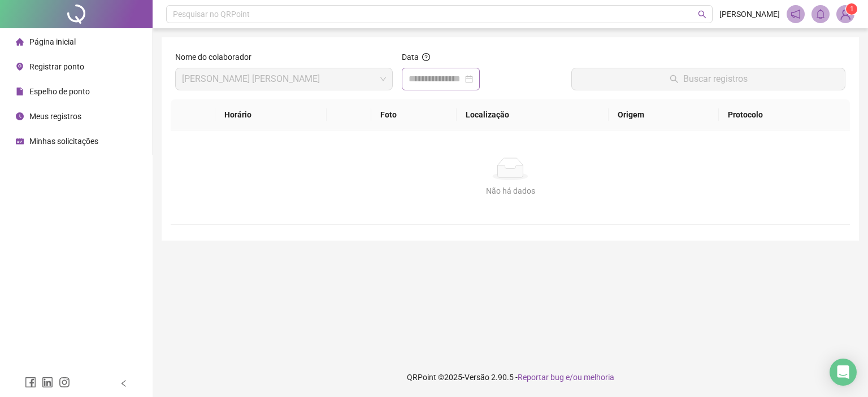 This screenshot has height=397, width=868. What do you see at coordinates (271, 115) in the screenshot?
I see `th: Horário` at bounding box center [271, 115].